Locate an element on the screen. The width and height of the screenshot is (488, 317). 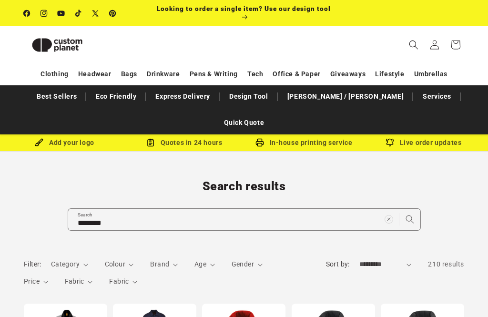
a: Drinkware is located at coordinates (163, 74).